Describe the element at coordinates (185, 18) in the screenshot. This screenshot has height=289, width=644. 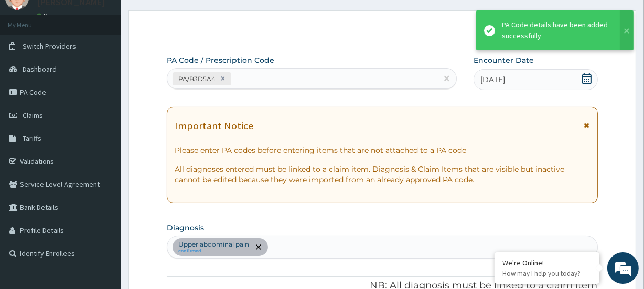
I see `div: Minimize live chat window` at that location.